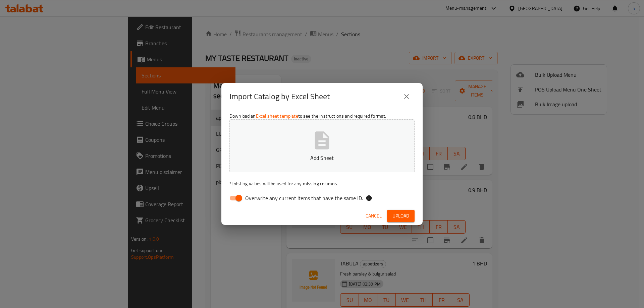 This screenshot has height=308, width=644. I want to click on p: Add Sheet, so click(322, 158).